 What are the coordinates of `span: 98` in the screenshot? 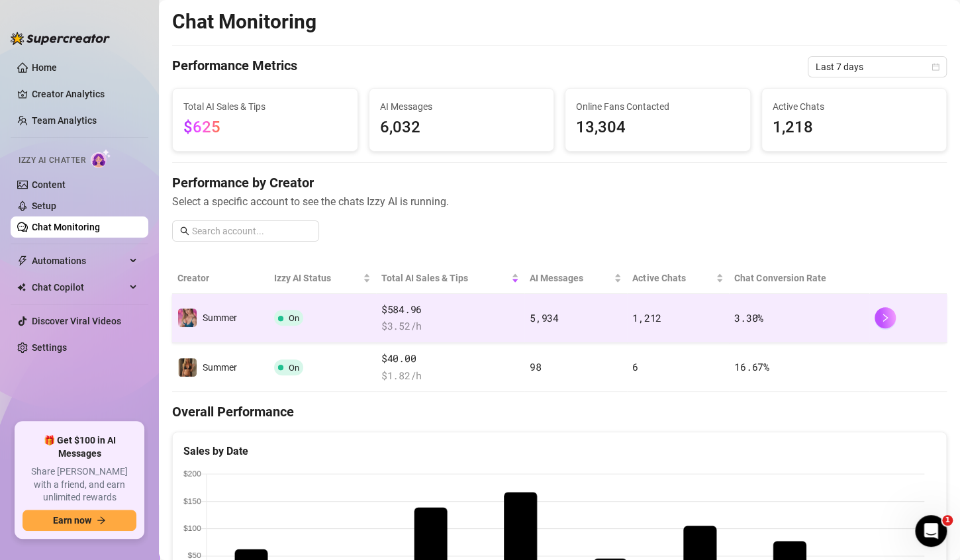 It's located at (535, 367).